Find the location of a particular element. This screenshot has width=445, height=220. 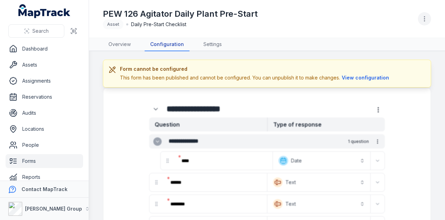

a: MapTrack is located at coordinates (45, 11).